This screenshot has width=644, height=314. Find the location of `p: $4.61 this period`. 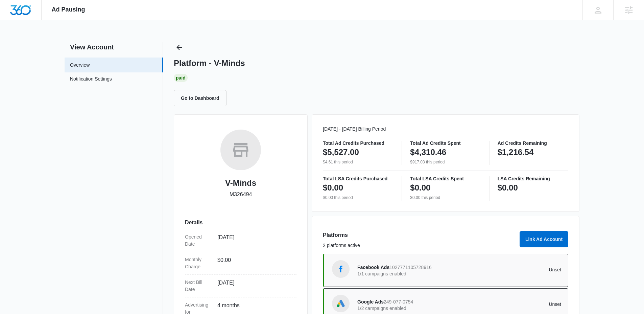

p: $4.61 this period is located at coordinates (358, 162).